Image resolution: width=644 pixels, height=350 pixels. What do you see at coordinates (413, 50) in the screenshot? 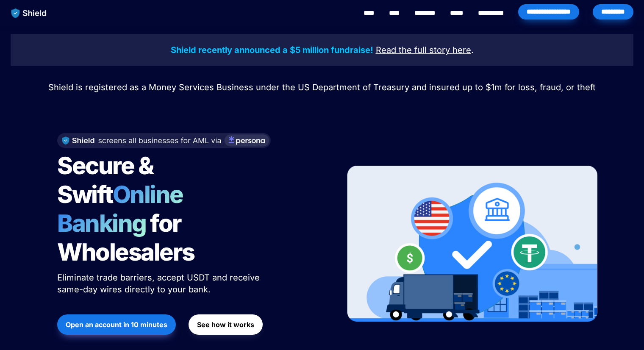
I see `a: Read the full story` at bounding box center [413, 50].